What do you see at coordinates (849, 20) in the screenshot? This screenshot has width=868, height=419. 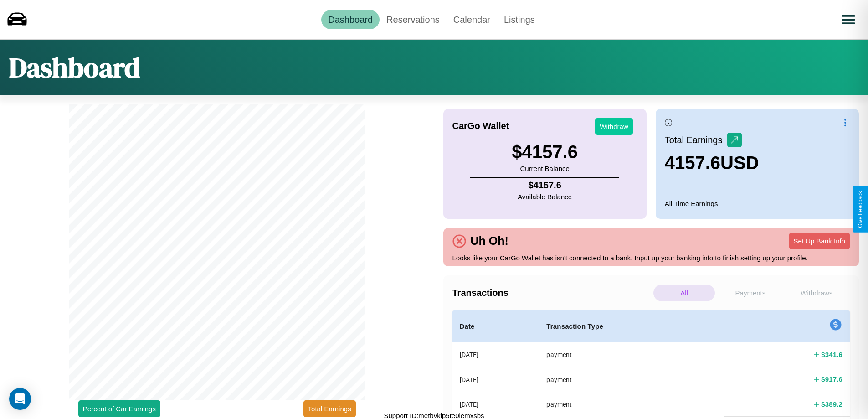 I see `button: Open menu` at bounding box center [849, 20].